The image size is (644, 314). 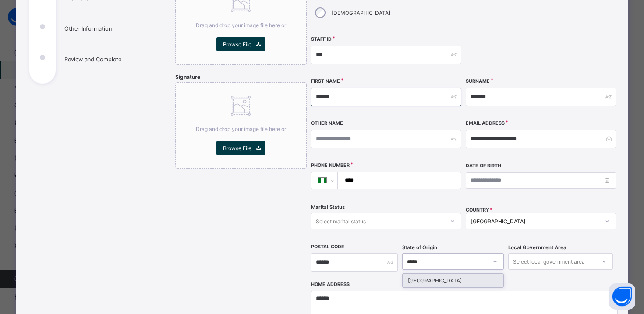 What do you see at coordinates (420, 248) in the screenshot?
I see `span: State of Origin` at bounding box center [420, 248].